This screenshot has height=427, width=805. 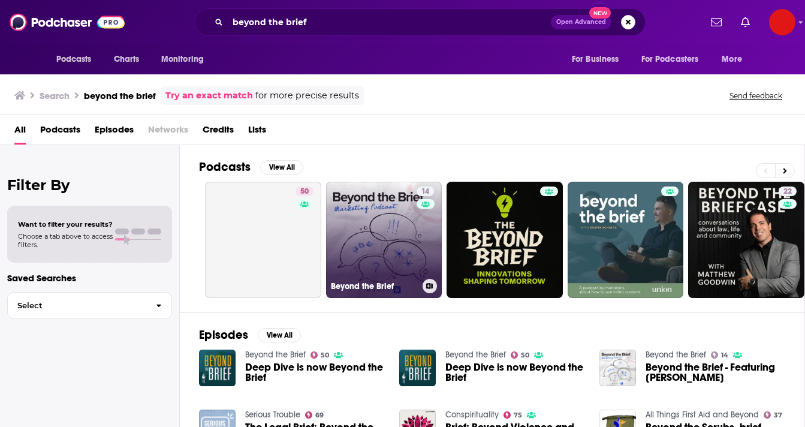 What do you see at coordinates (20, 132) in the screenshot?
I see `span: All` at bounding box center [20, 132].